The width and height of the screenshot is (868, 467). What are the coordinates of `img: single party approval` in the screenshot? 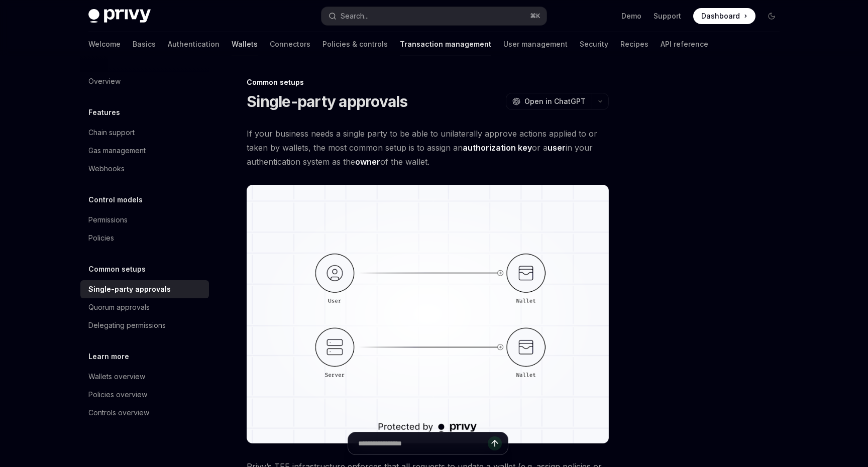 It's located at (427, 314).